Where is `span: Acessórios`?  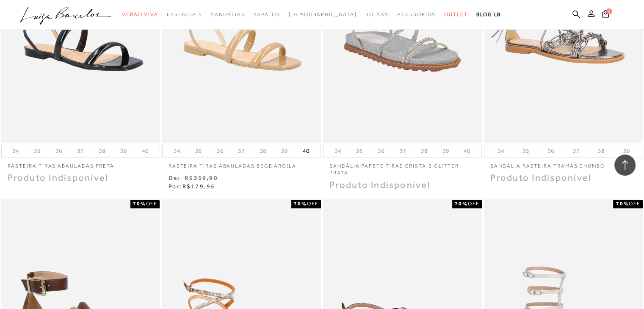
span: Acessórios is located at coordinates (416, 15).